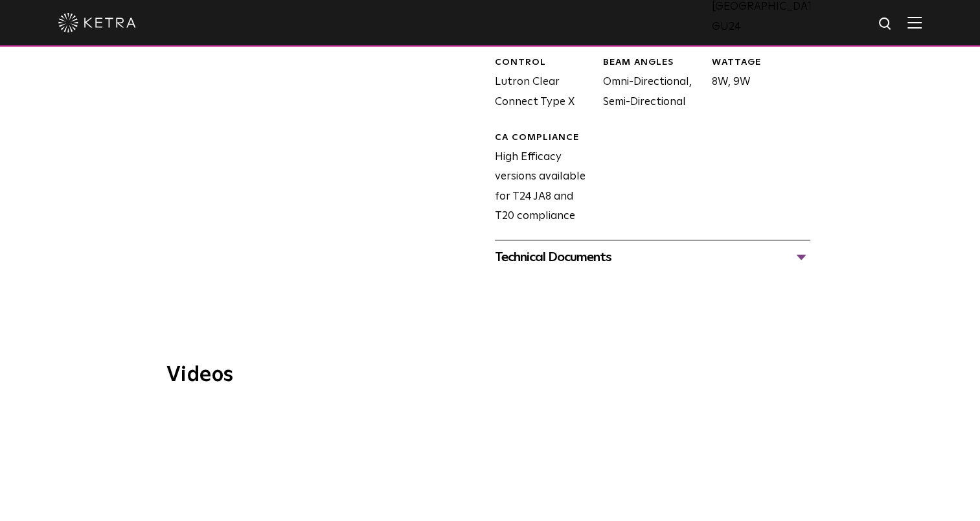  What do you see at coordinates (539, 84) in the screenshot?
I see `div: Lutron Clear Connect Type X` at bounding box center [539, 84].